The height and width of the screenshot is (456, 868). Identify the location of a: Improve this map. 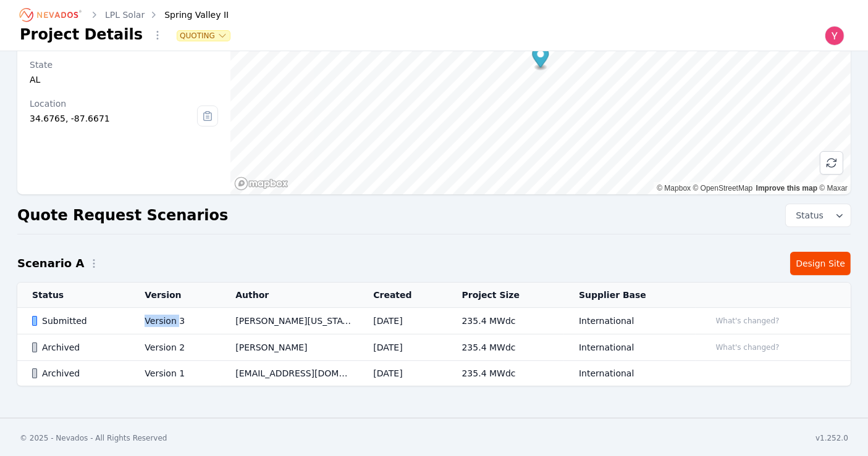
(786, 188).